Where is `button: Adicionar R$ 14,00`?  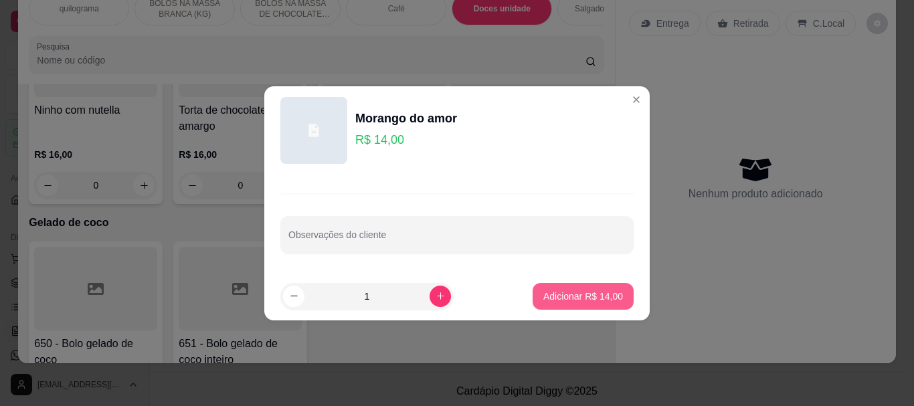
button: Adicionar R$ 14,00 is located at coordinates (583, 297).